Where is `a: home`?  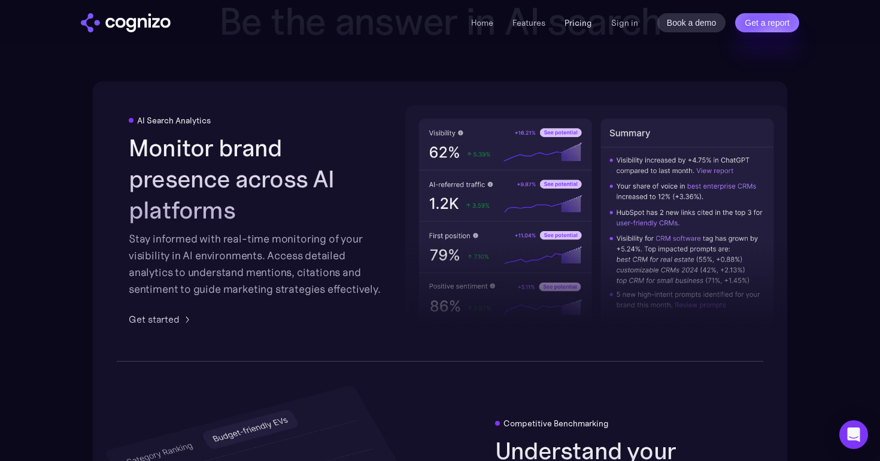
a: home is located at coordinates (126, 23).